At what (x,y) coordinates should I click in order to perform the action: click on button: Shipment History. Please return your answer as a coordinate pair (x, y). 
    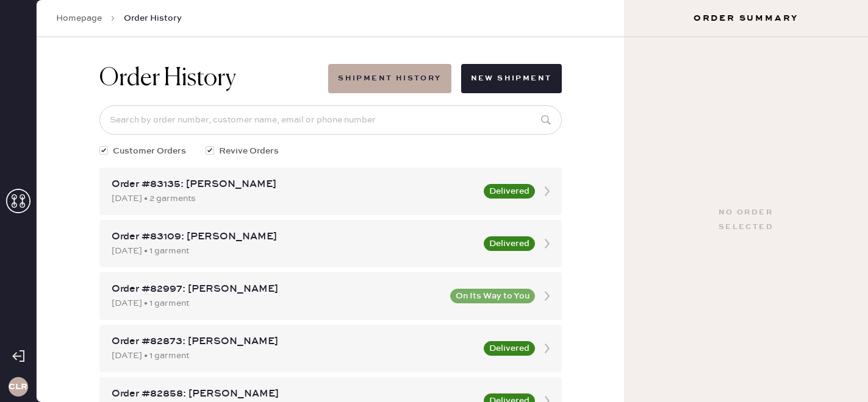
    Looking at the image, I should click on (389, 79).